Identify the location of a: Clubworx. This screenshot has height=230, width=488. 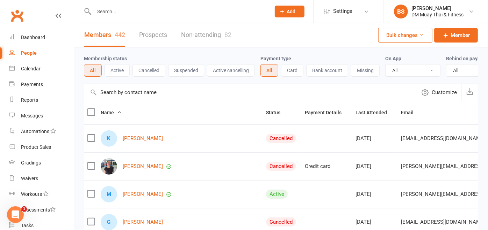
(17, 16).